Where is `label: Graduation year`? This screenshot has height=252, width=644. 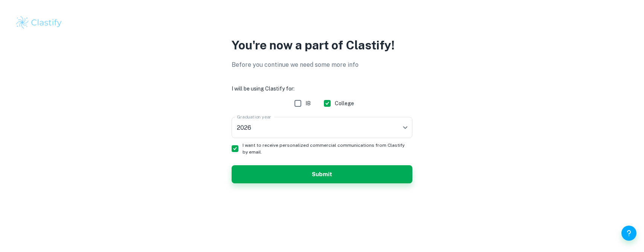 label: Graduation year is located at coordinates (254, 116).